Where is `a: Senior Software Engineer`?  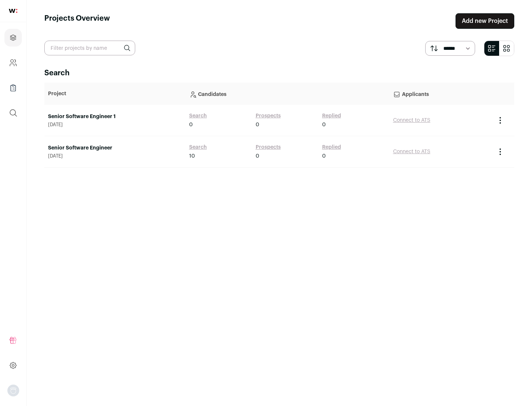
a: Senior Software Engineer is located at coordinates (115, 148).